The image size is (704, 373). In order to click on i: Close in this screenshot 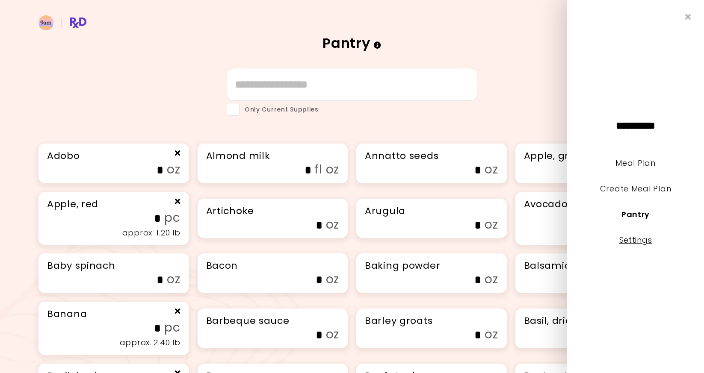, I will do `click(688, 17)`.